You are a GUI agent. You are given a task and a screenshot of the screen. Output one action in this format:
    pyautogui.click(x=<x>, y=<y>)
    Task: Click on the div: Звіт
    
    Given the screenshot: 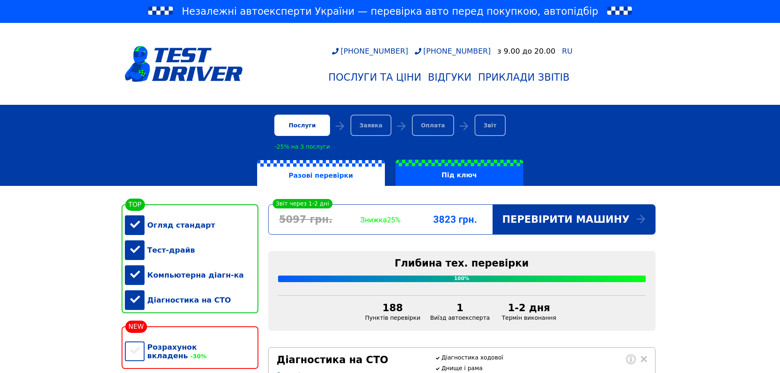 What is the action you would take?
    pyautogui.click(x=490, y=125)
    